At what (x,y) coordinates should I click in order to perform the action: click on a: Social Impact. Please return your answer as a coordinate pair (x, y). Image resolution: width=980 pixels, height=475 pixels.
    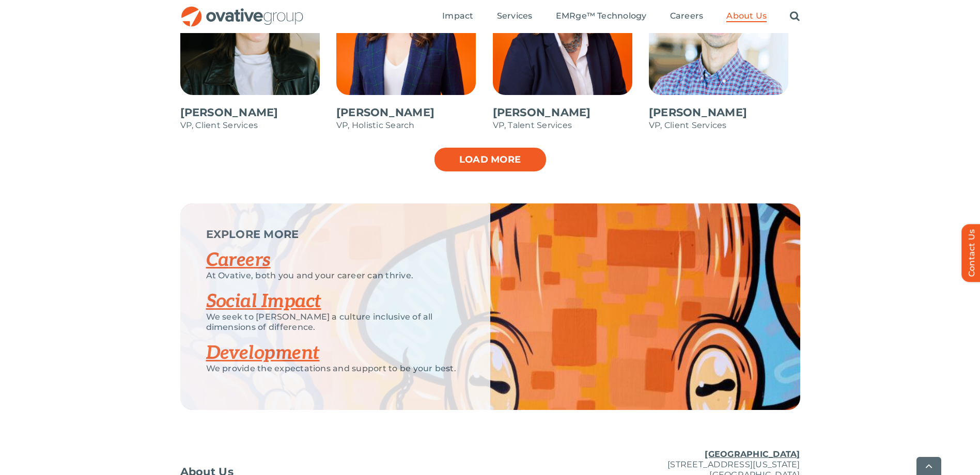
    Looking at the image, I should click on (263, 301).